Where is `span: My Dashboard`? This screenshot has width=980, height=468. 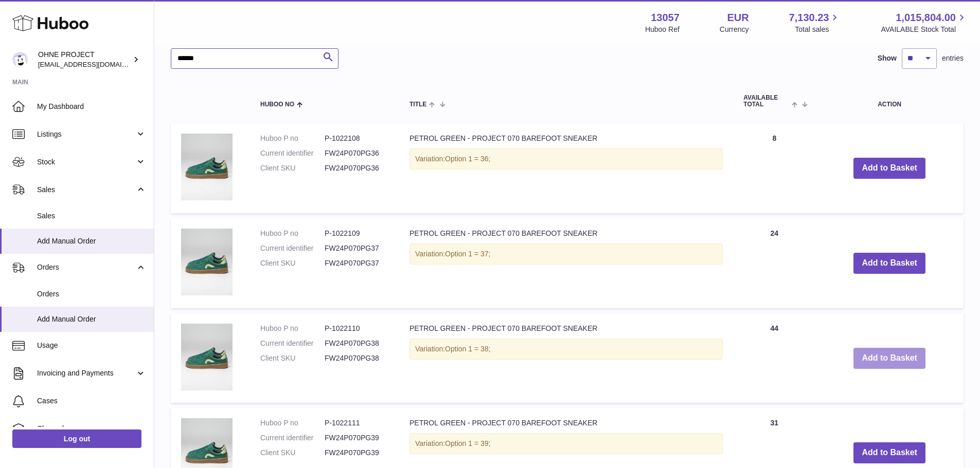
span: My Dashboard is located at coordinates (92, 106).